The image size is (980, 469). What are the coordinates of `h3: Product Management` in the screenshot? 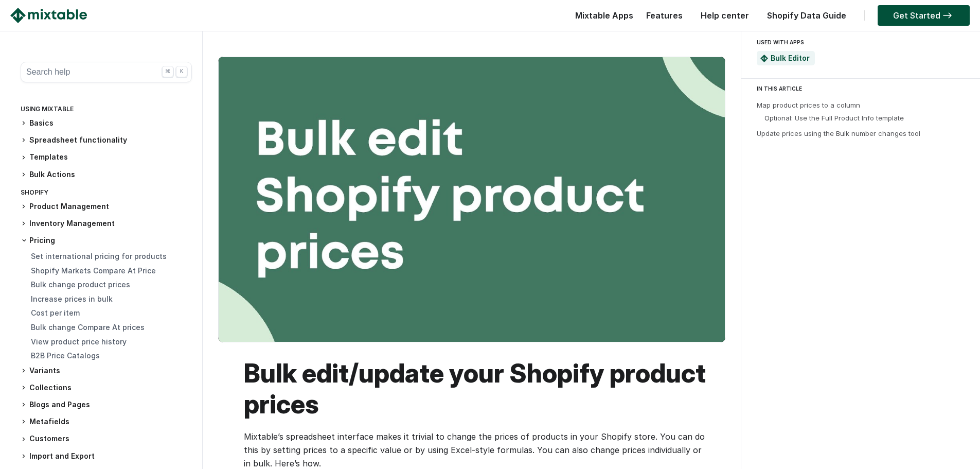 It's located at (106, 206).